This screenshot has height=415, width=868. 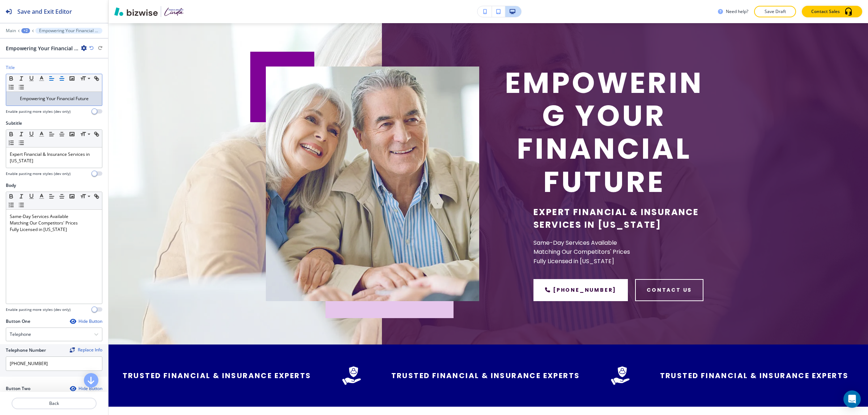 What do you see at coordinates (44, 11) in the screenshot?
I see `h2: Save and Exit Editor` at bounding box center [44, 11].